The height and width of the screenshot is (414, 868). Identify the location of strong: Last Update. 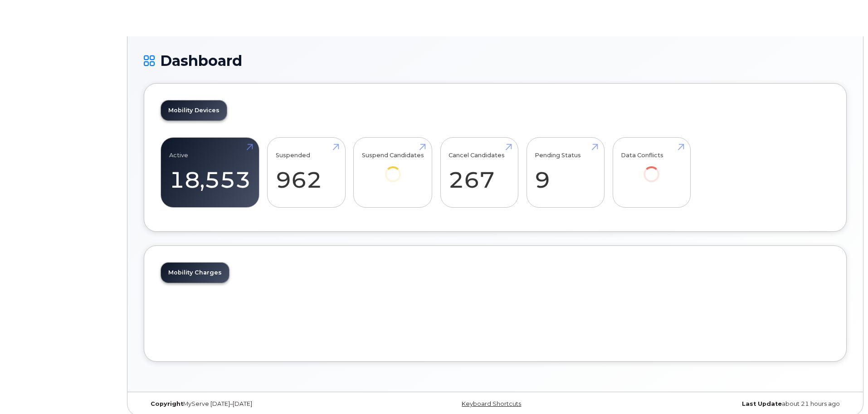
(762, 403).